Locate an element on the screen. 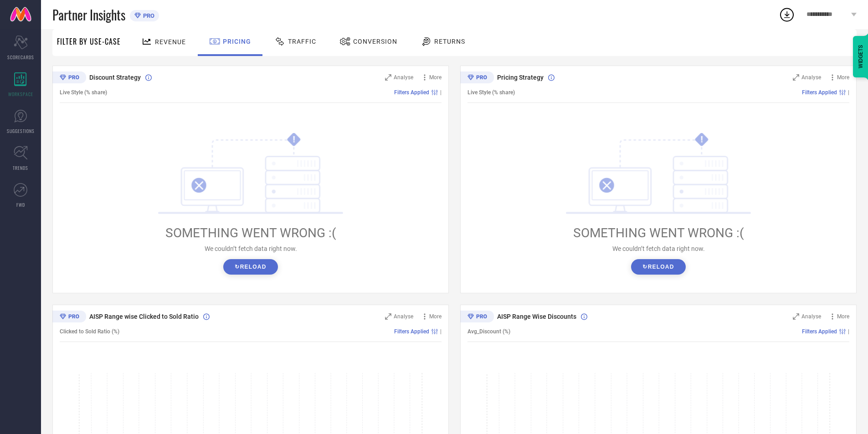 The height and width of the screenshot is (434, 868). span: Discount Strategy is located at coordinates (115, 77).